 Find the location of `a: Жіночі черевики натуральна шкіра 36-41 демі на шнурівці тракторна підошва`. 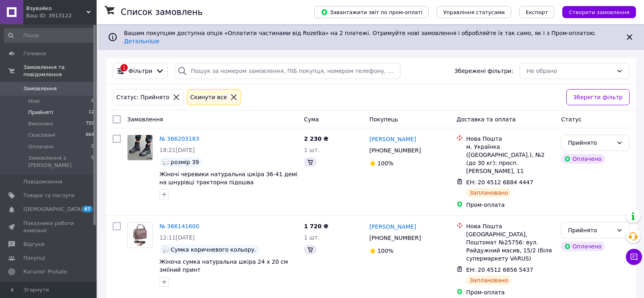

a: Жіночі черевики натуральна шкіра 36-41 демі на шнурівці тракторна підошва is located at coordinates (228, 178).